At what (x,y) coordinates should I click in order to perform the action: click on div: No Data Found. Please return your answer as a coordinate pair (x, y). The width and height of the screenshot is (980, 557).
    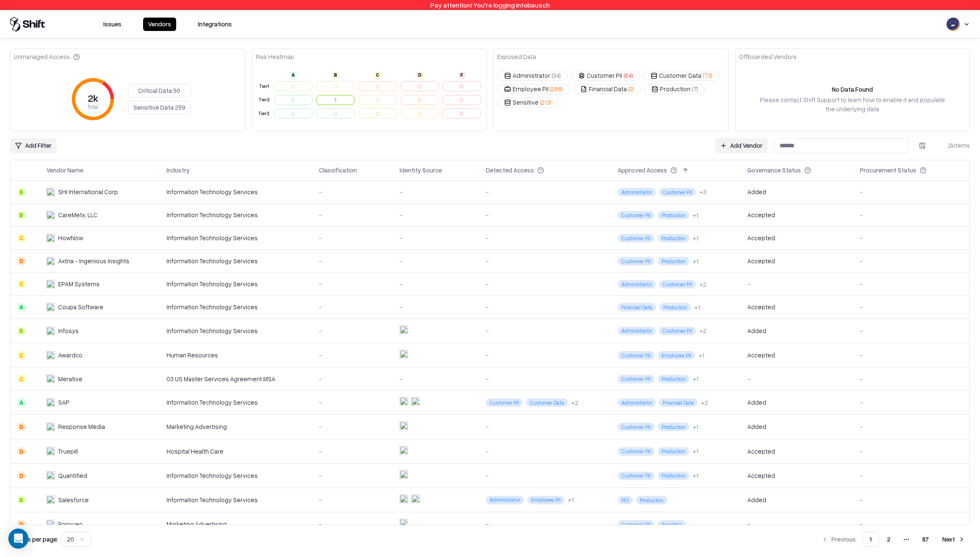
    Looking at the image, I should click on (853, 89).